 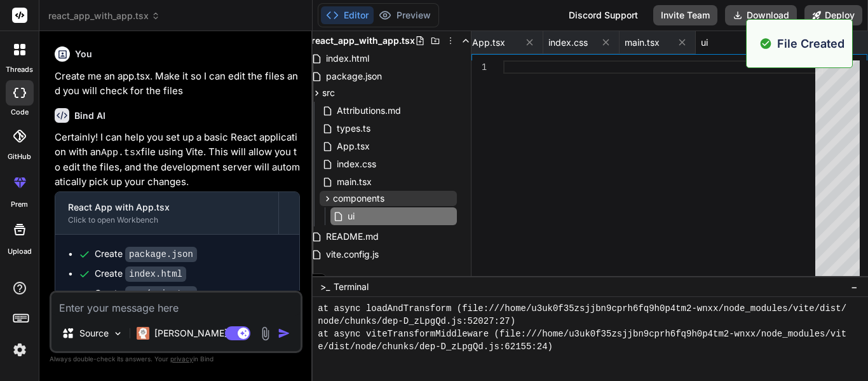 What do you see at coordinates (19, 112) in the screenshot?
I see `label: code` at bounding box center [19, 112].